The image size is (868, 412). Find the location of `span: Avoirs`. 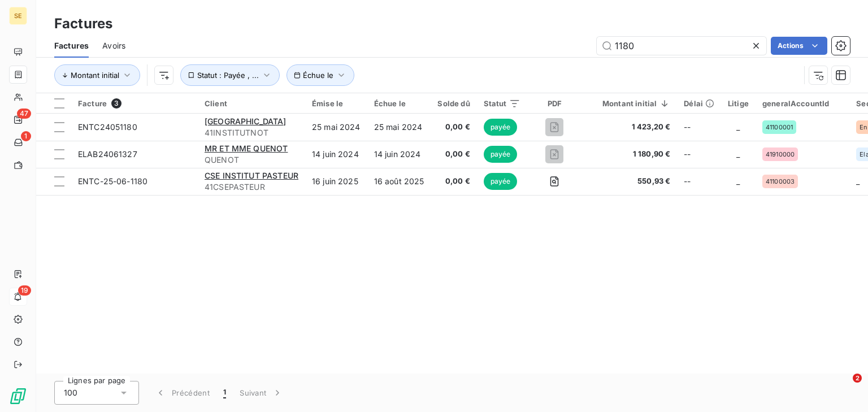

span: Avoirs is located at coordinates (114, 46).